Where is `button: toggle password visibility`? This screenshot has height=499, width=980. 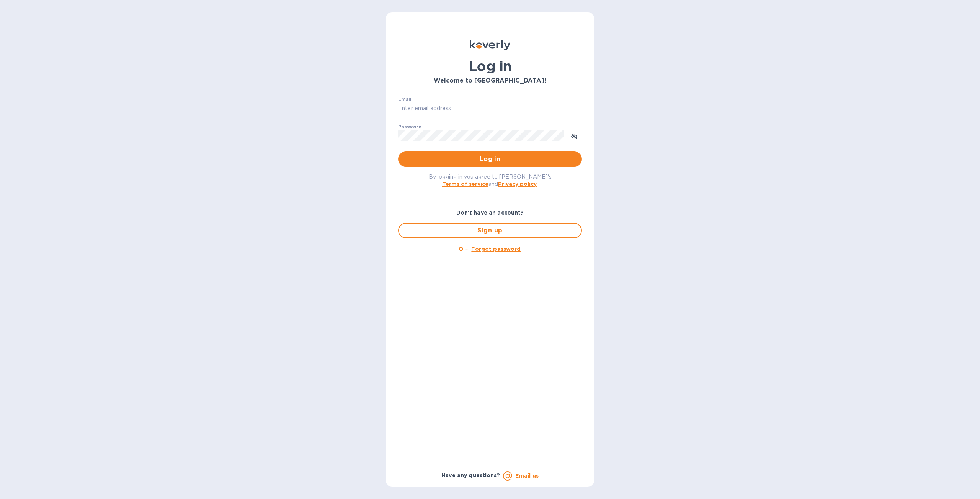
button: toggle password visibility is located at coordinates (574, 136).